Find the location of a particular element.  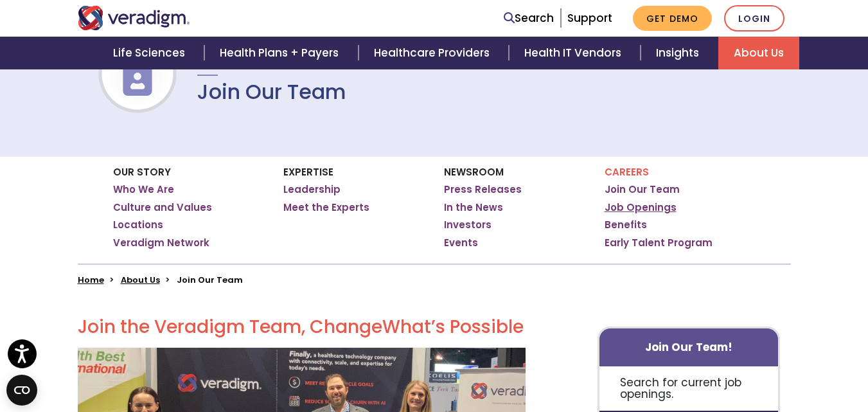

span: What’s Possible is located at coordinates (452, 327).